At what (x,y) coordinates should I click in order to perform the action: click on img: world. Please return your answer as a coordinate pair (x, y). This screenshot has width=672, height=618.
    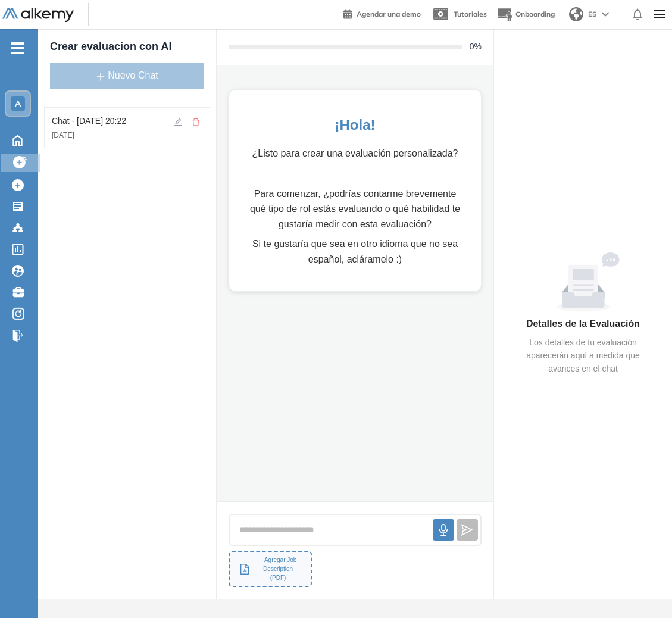
    Looking at the image, I should click on (577, 14).